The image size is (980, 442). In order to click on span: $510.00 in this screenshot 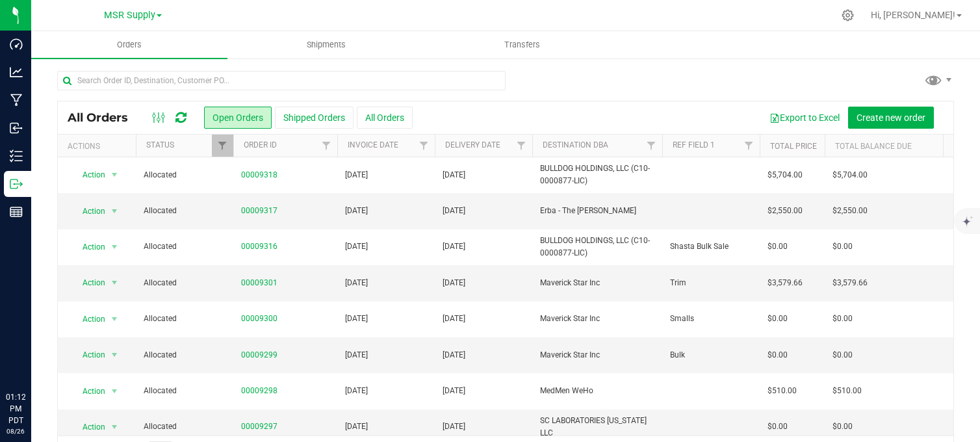, I will do `click(781, 390)`.